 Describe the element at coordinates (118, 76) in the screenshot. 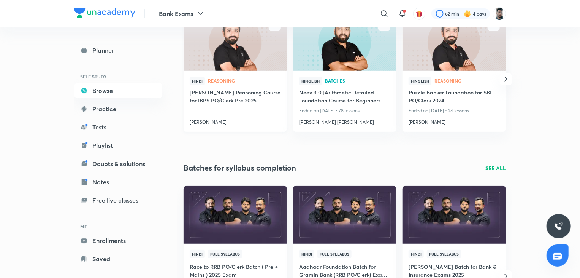

I see `h6: SELF STUDY` at that location.